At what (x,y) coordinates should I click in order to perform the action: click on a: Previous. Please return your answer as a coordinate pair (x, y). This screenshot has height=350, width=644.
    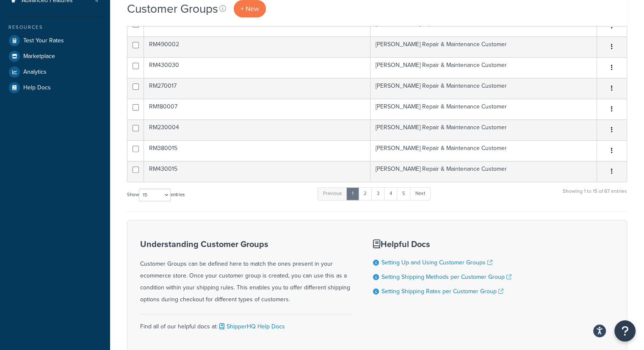
    Looking at the image, I should click on (332, 194).